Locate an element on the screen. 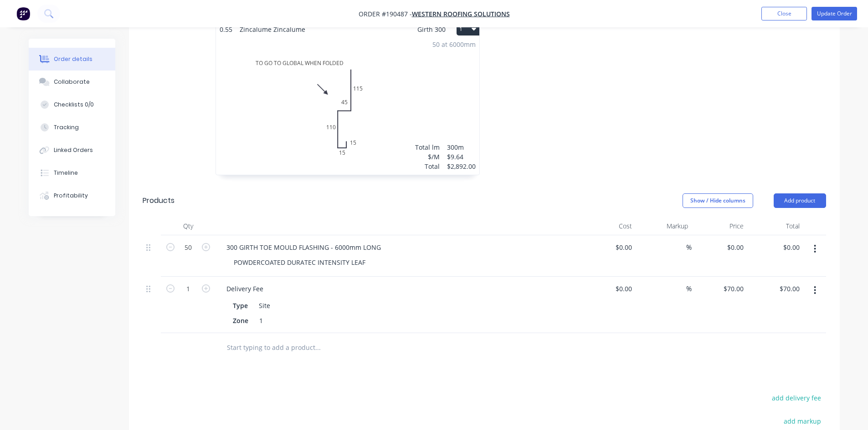 The image size is (868, 430). div: 50 at 6000mm is located at coordinates (454, 44).